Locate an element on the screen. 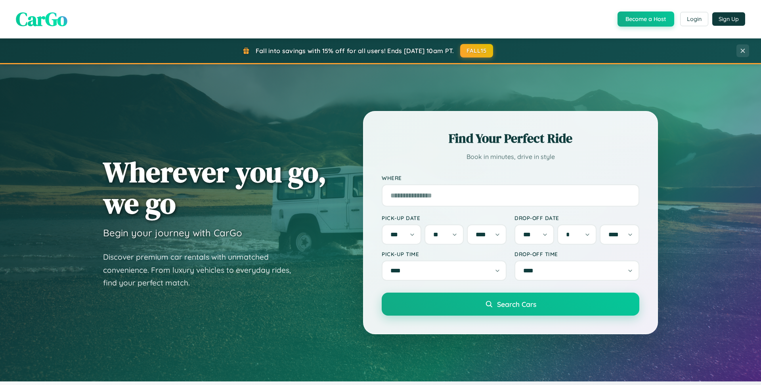 The height and width of the screenshot is (385, 761). h2: Find Your Perfect Ride is located at coordinates (511, 138).